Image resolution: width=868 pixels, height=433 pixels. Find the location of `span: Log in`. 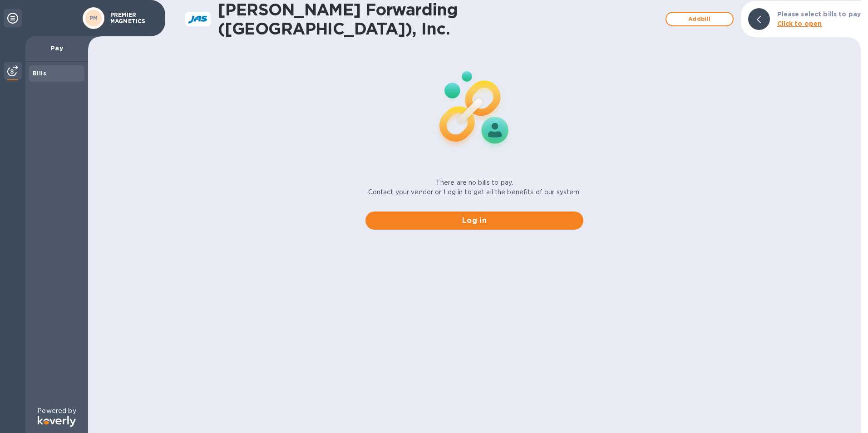

span: Log in is located at coordinates (474, 221).